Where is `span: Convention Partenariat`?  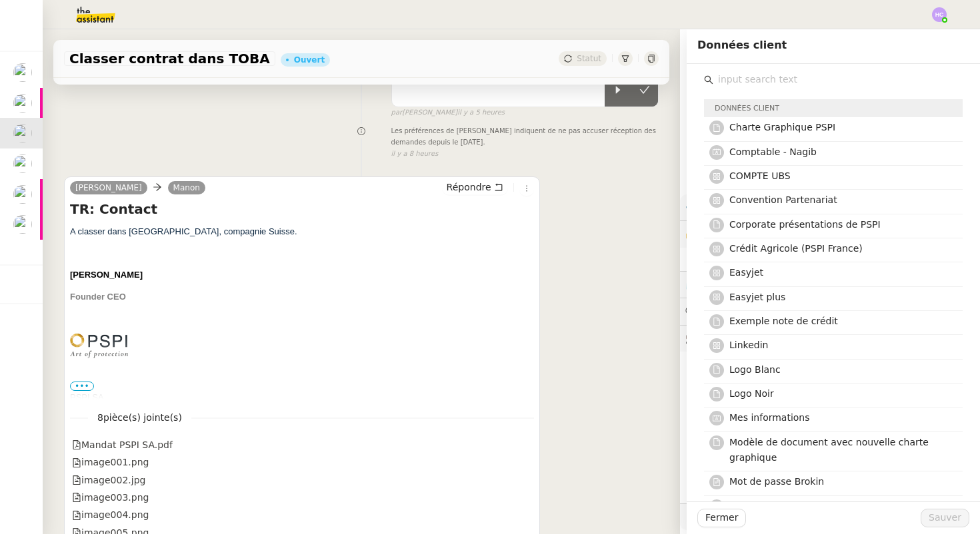
span: Convention Partenariat is located at coordinates (783, 200).